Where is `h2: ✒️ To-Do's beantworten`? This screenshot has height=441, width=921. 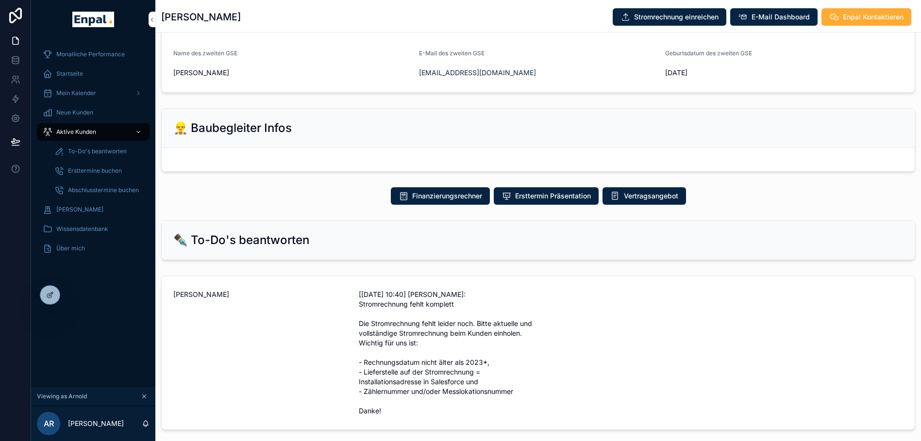
h2: ✒️ To-Do's beantworten is located at coordinates (241, 240).